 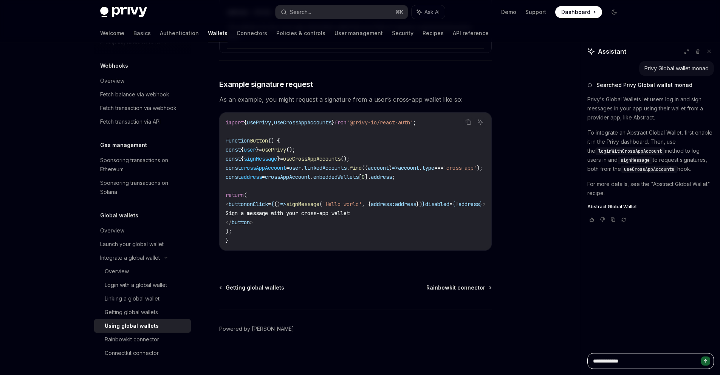 I want to click on div: Fetch transaction via webhook, so click(x=138, y=108).